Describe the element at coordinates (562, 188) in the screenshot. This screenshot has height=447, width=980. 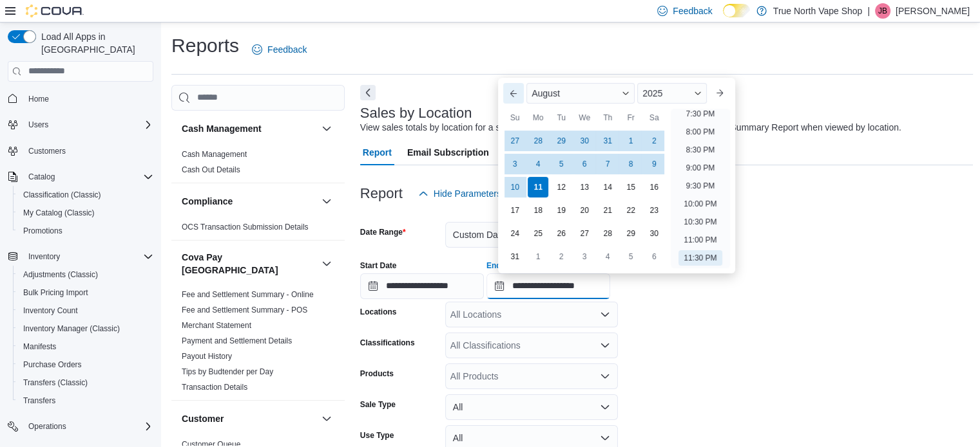
I see `div: day-12` at that location.